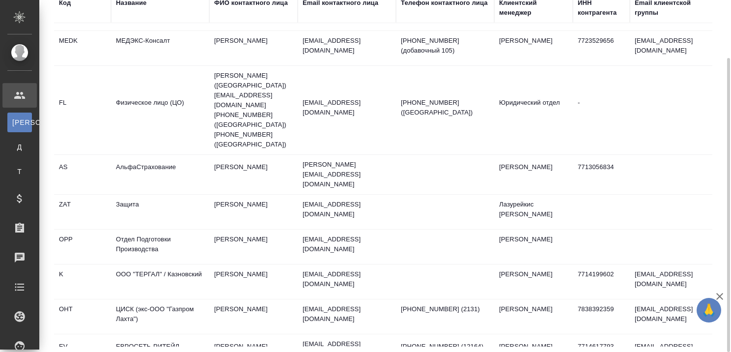 The width and height of the screenshot is (731, 352). Describe the element at coordinates (160, 282) in the screenshot. I see `td: ООО "ТЕРГАЛ" / Казновский` at that location.